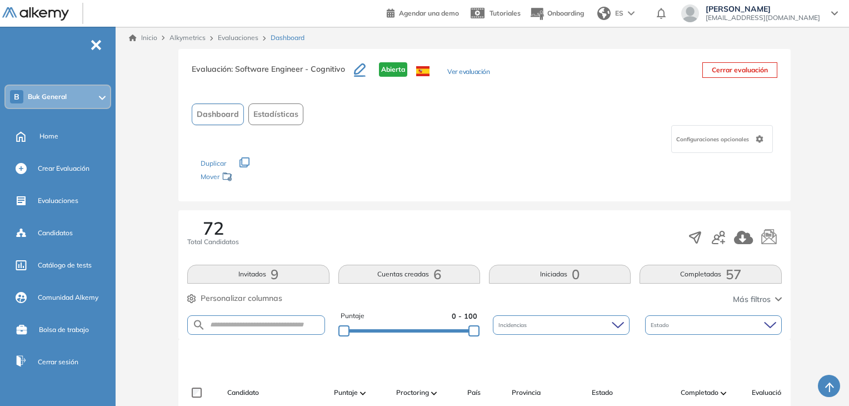 The height and width of the screenshot is (406, 849). I want to click on span: Abierta, so click(393, 69).